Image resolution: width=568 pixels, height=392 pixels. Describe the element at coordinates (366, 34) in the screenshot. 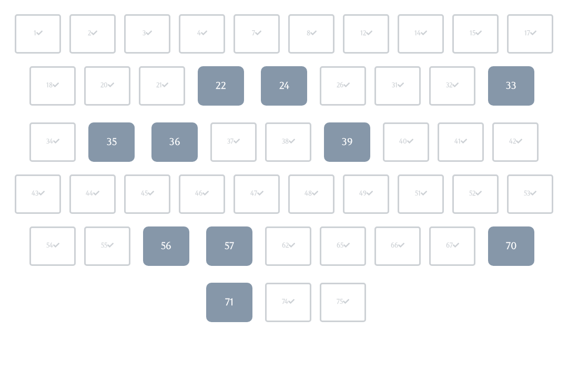

I see `div: 12` at that location.